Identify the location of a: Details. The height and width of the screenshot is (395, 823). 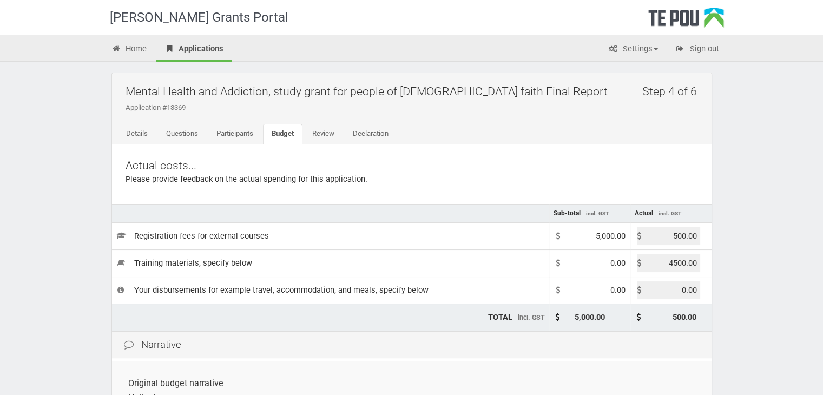
(137, 134).